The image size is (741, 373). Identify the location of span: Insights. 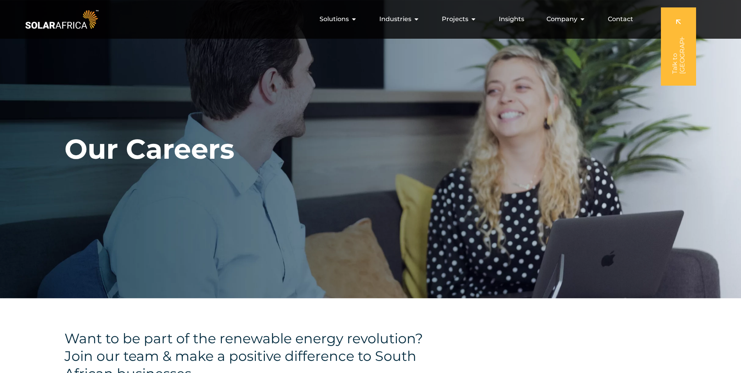
(511, 19).